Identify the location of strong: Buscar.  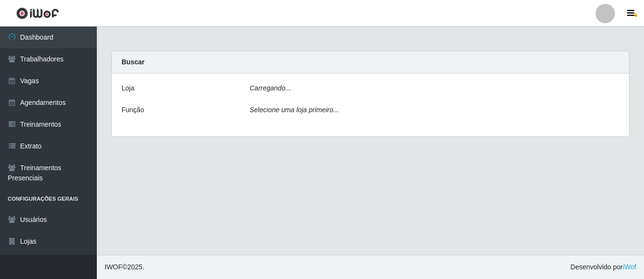
(133, 62).